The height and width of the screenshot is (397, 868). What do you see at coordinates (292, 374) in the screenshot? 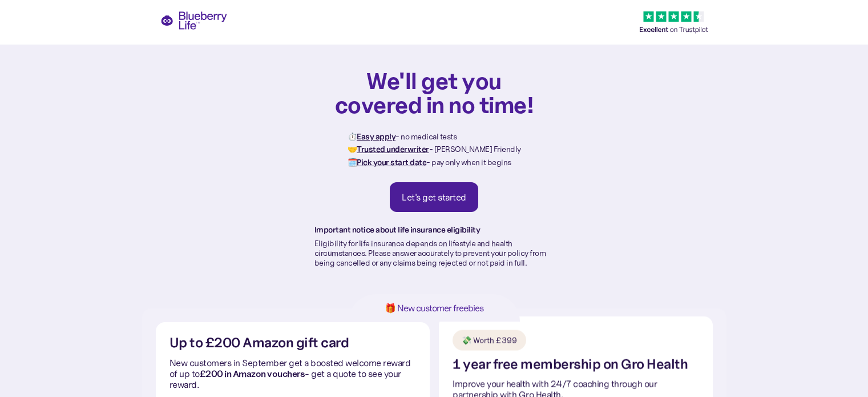
I see `p: New customers in September get a boosted welcome reward of up to - get a quote to see your reward.` at bounding box center [292, 374].